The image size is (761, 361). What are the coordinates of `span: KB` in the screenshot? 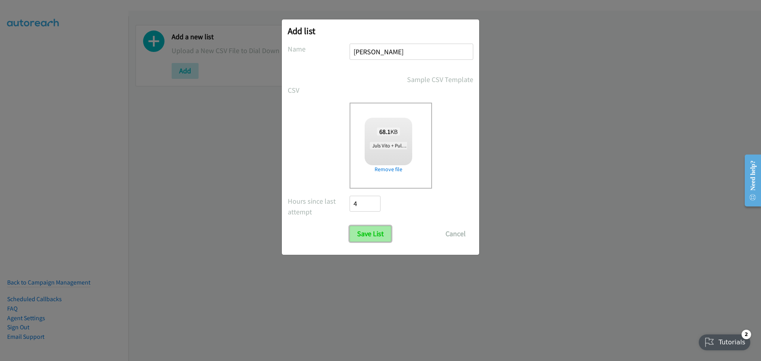 It's located at (388, 132).